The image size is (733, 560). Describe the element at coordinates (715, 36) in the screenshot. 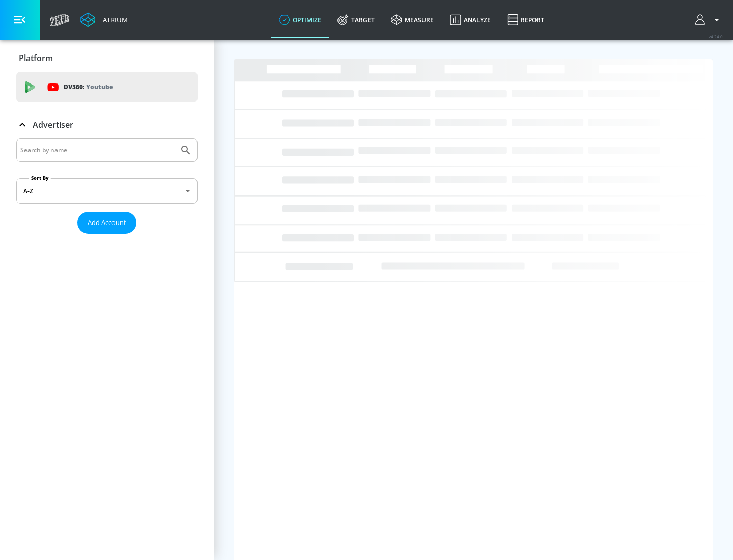

I see `span: v 4.24.0` at that location.